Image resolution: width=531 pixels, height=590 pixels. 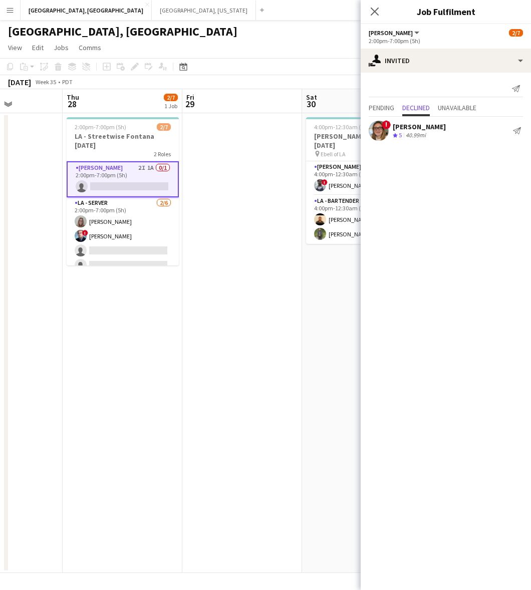 What do you see at coordinates (457, 108) in the screenshot?
I see `span: Unavailable` at bounding box center [457, 108].